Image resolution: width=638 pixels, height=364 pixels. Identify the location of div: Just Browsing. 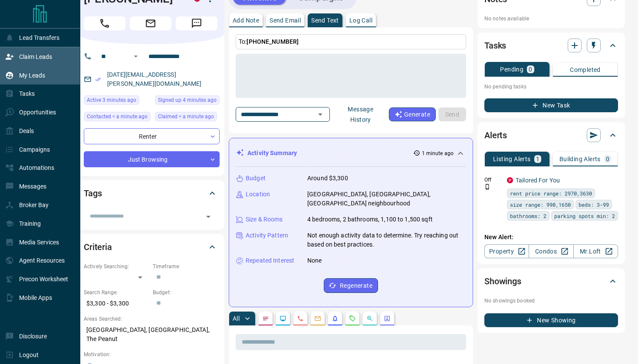
(151, 159).